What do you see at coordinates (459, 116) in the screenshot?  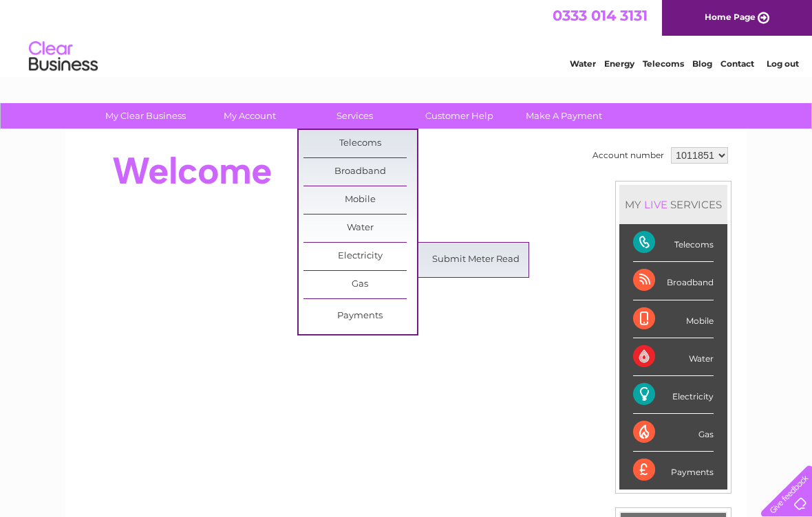 I see `a: Customer Help` at bounding box center [459, 116].